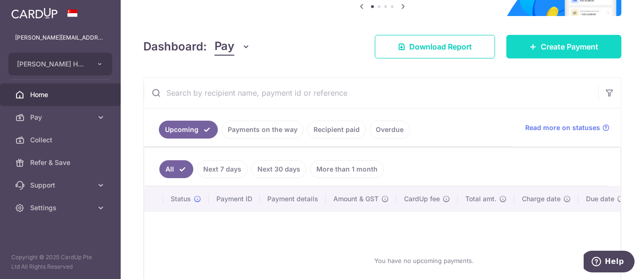  I want to click on a: Read more on statuses, so click(567, 128).